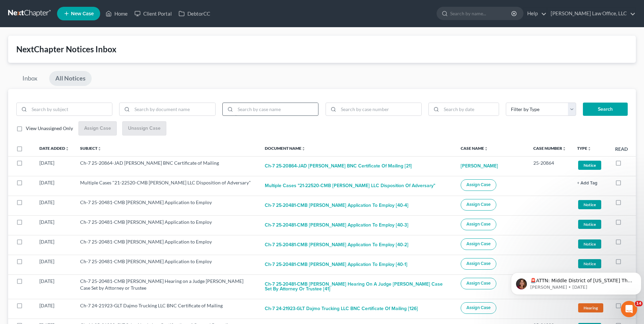 This screenshot has width=644, height=324. What do you see at coordinates (470, 110) in the screenshot?
I see `input: Search by date` at bounding box center [470, 110].